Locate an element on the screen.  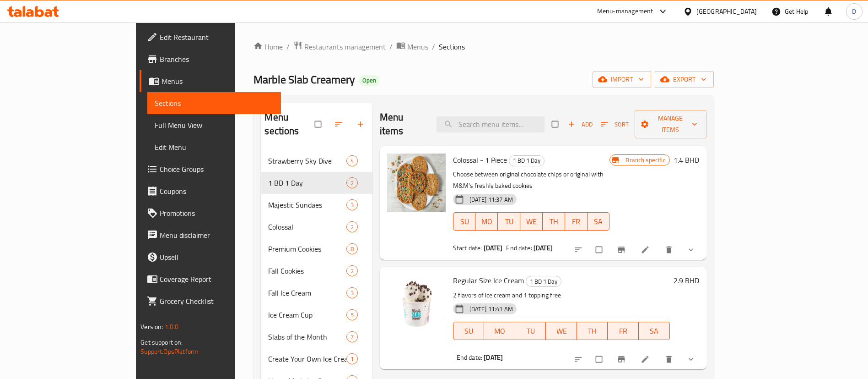
div: Strawberry Sky Dive4 is located at coordinates (316, 161).